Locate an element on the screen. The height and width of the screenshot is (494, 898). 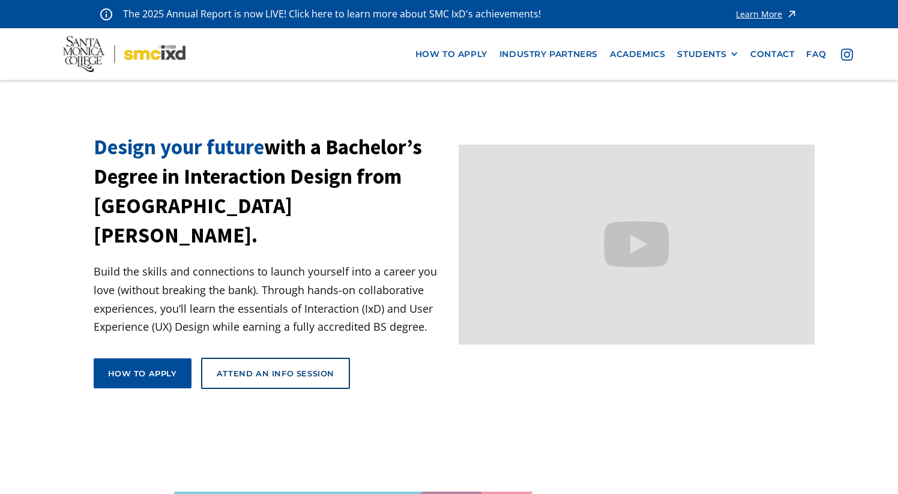
a: Academics is located at coordinates (638, 54).